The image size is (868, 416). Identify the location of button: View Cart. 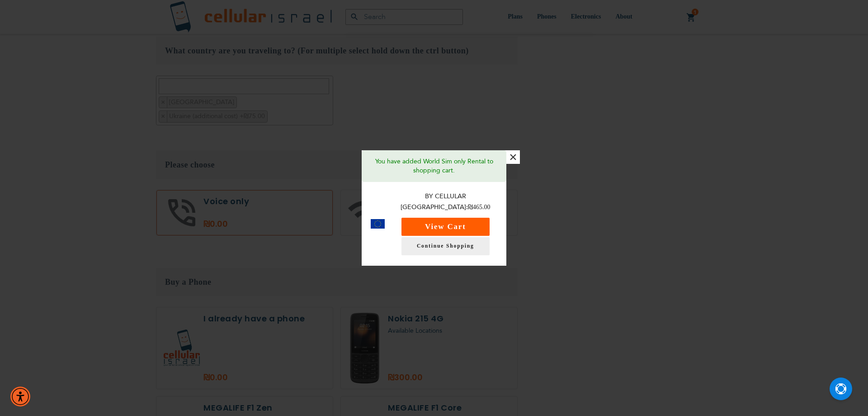
(446, 227).